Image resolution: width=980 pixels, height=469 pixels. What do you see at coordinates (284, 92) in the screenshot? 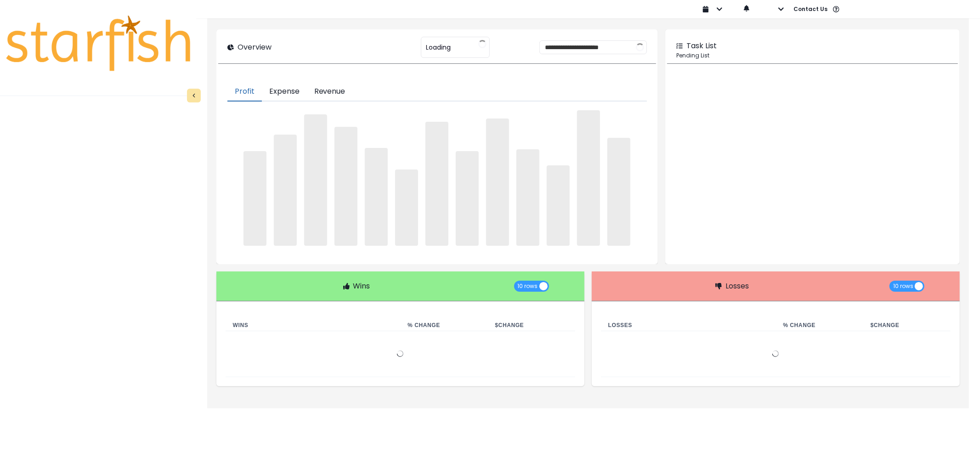
I see `button: Expense` at bounding box center [284, 92].